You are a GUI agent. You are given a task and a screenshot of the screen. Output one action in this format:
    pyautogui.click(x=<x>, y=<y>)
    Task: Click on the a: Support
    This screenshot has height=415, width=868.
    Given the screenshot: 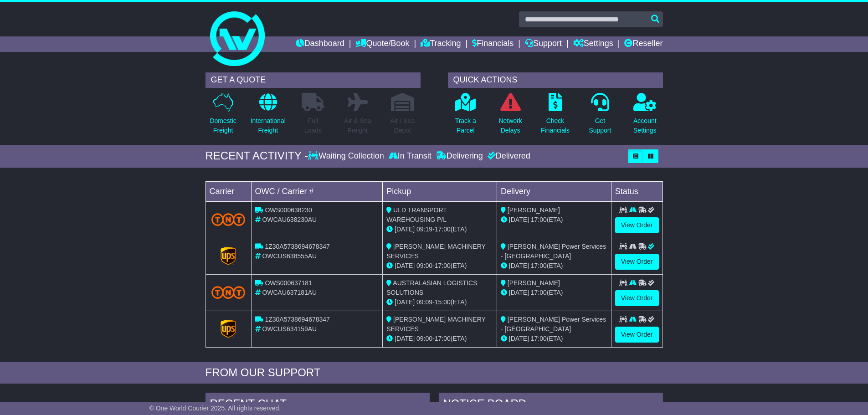 What is the action you would take?
    pyautogui.click(x=543, y=44)
    